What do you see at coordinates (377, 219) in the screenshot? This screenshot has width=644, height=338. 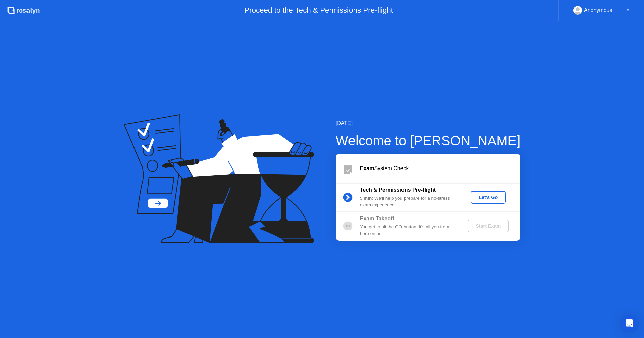 I see `b: Exam Takeoff` at bounding box center [377, 219].